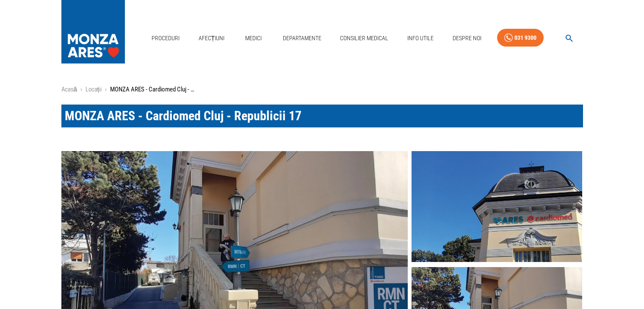 The height and width of the screenshot is (309, 644). I want to click on div: 031 9300, so click(526, 38).